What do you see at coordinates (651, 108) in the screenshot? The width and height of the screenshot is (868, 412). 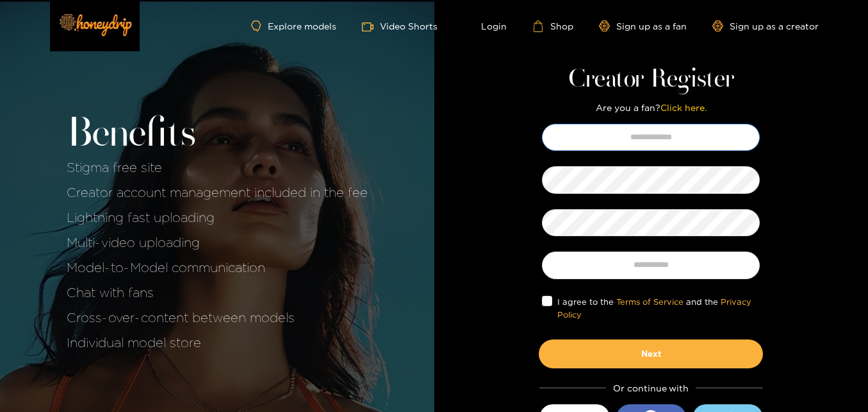 I see `p: Are you a fan?` at bounding box center [651, 108].